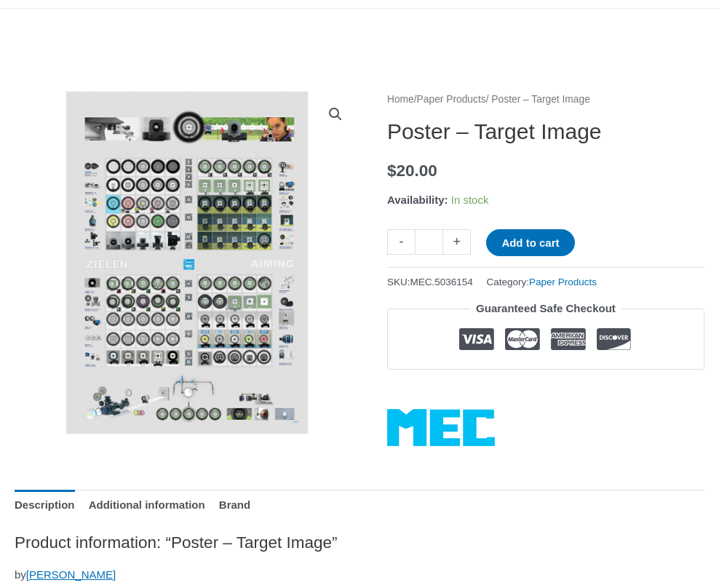 The width and height of the screenshot is (719, 588). Describe the element at coordinates (530, 243) in the screenshot. I see `button: Add to cart` at that location.